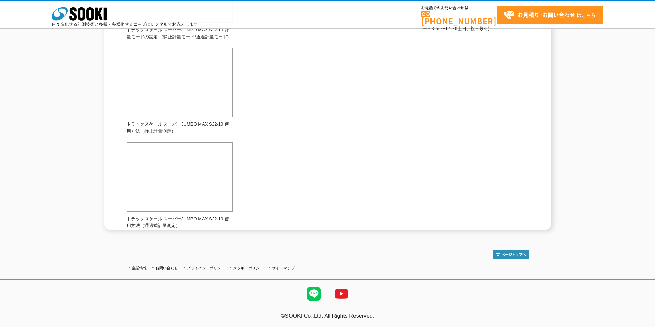 This screenshot has height=327, width=655. What do you see at coordinates (459, 8) in the screenshot?
I see `span: お電話でのお問い合わせは` at bounding box center [459, 8].